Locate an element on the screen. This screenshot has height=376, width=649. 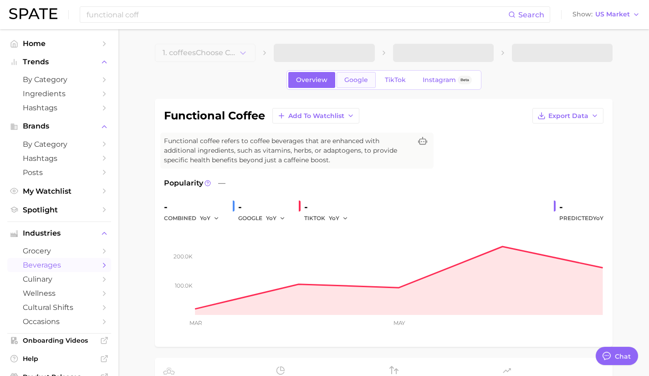
a: My Watchlist is located at coordinates (59, 191).